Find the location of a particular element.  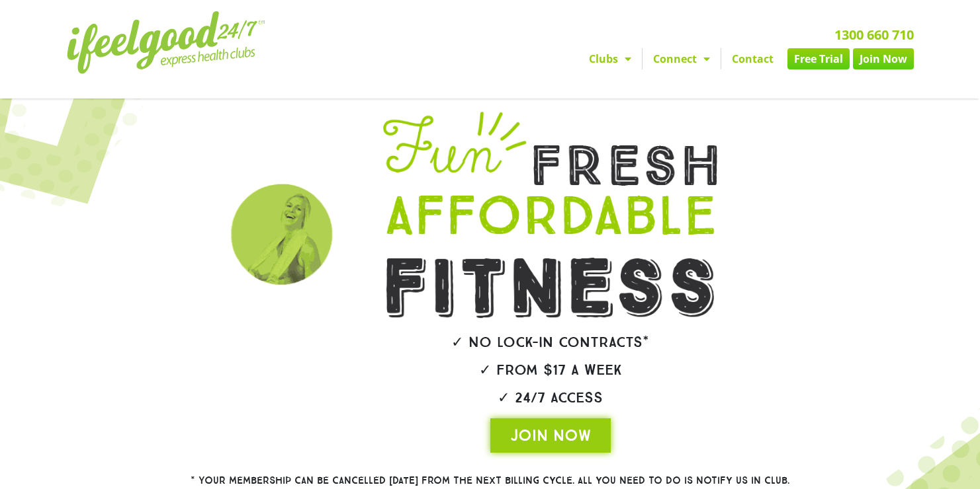

h2: ✓ 24/7 Access is located at coordinates (551, 398).